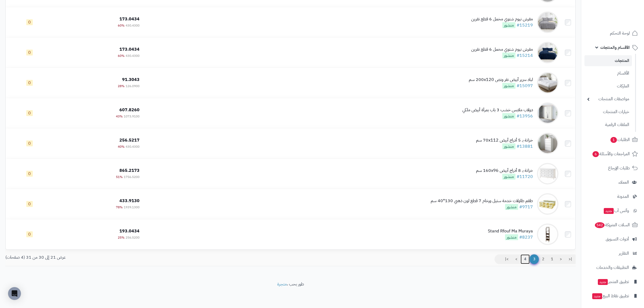 This screenshot has height=308, width=644. Describe the element at coordinates (15, 294) in the screenshot. I see `div: Open Intercom Messenger` at that location.